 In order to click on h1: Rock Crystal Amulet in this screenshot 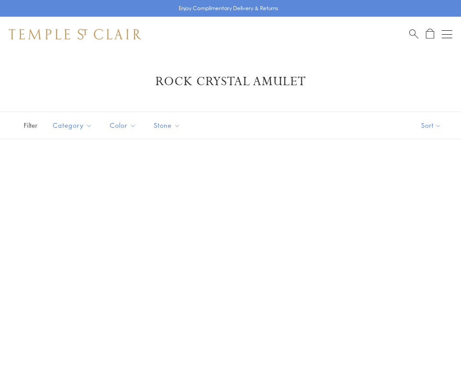, I will do `click(230, 82)`.